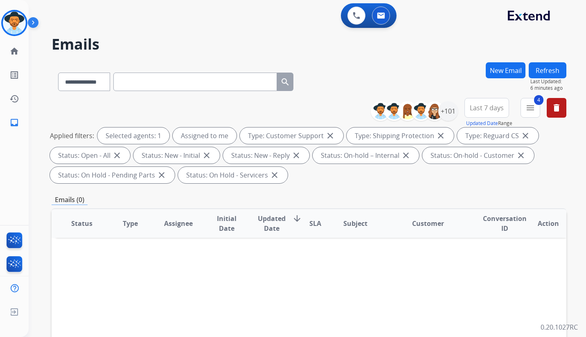 This screenshot has width=586, height=337. What do you see at coordinates (292, 136) in the screenshot?
I see `div: Type: Customer Support` at bounding box center [292, 136].